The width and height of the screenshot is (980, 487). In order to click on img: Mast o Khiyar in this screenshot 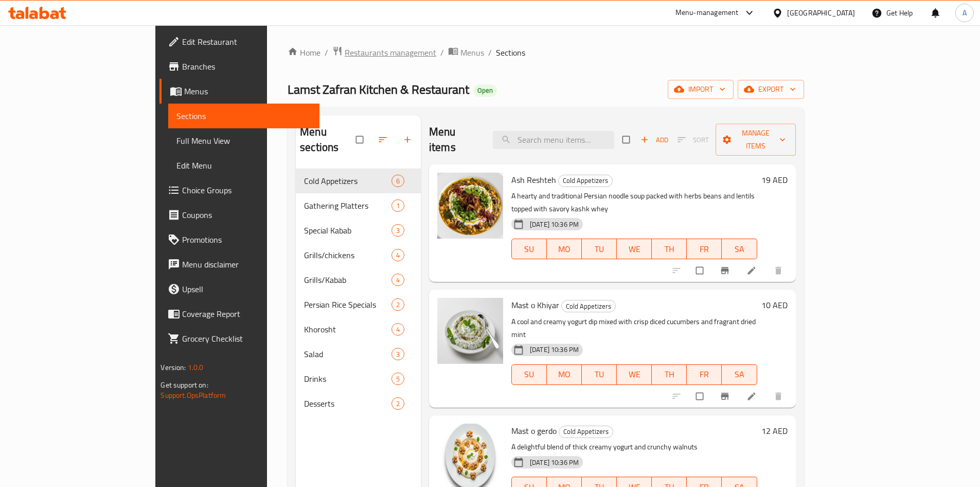, I will do `click(470, 331)`.